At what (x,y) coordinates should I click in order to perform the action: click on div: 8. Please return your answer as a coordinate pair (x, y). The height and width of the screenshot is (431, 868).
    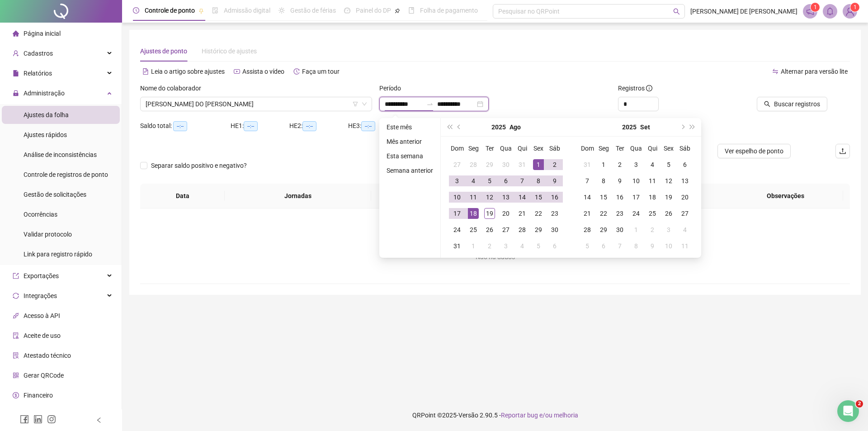
    Looking at the image, I should click on (538, 181).